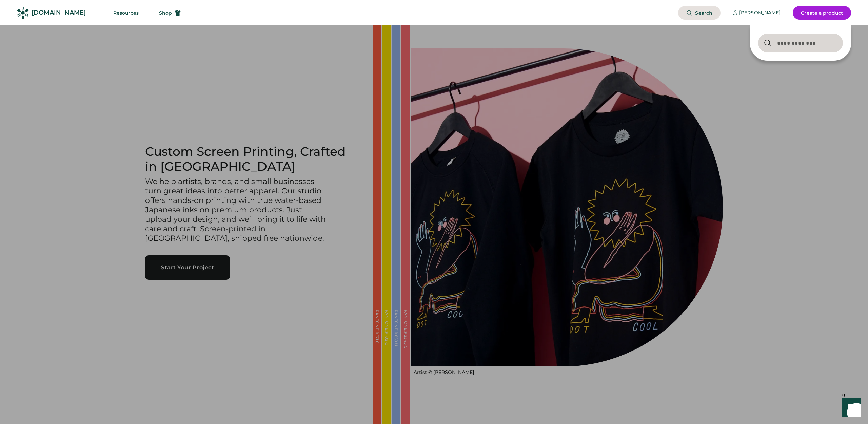 This screenshot has height=424, width=868. I want to click on button: Shop, so click(170, 13).